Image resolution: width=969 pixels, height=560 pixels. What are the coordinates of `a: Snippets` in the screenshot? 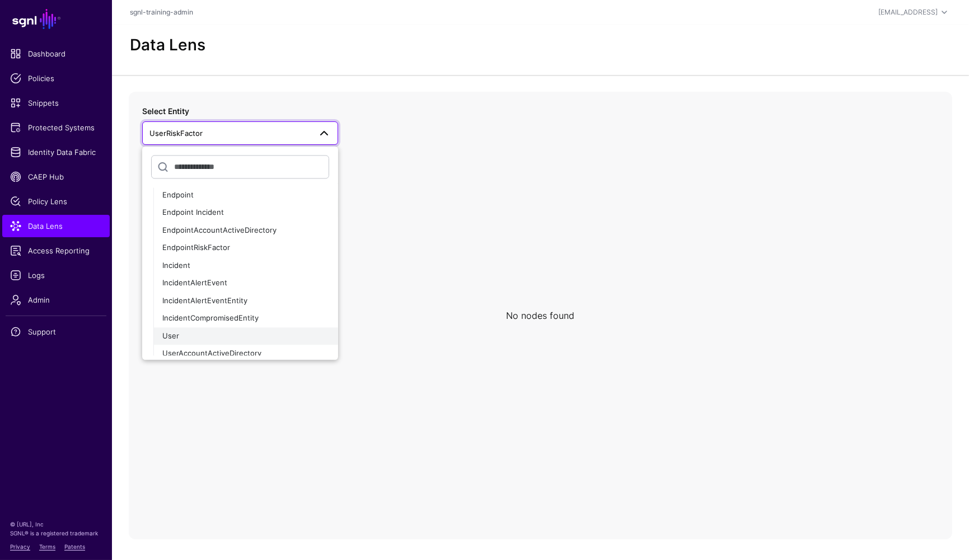 It's located at (56, 103).